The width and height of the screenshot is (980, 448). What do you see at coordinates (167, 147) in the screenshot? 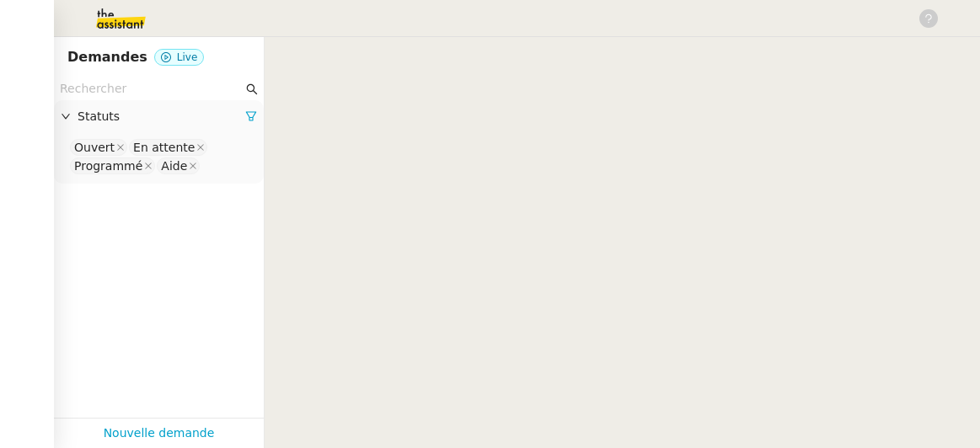
I see `nz-select-item: En attente` at bounding box center [167, 147].